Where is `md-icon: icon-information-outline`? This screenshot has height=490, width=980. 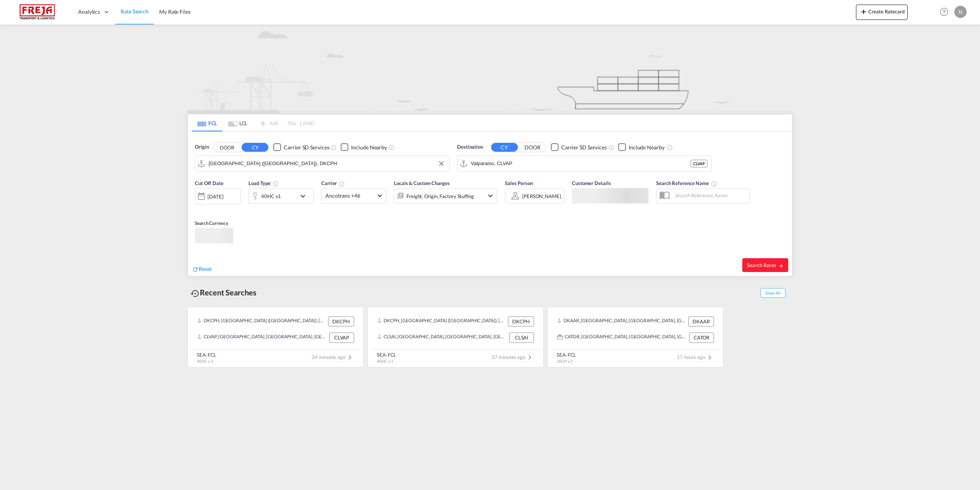
md-icon: icon-information-outline is located at coordinates (275, 184).